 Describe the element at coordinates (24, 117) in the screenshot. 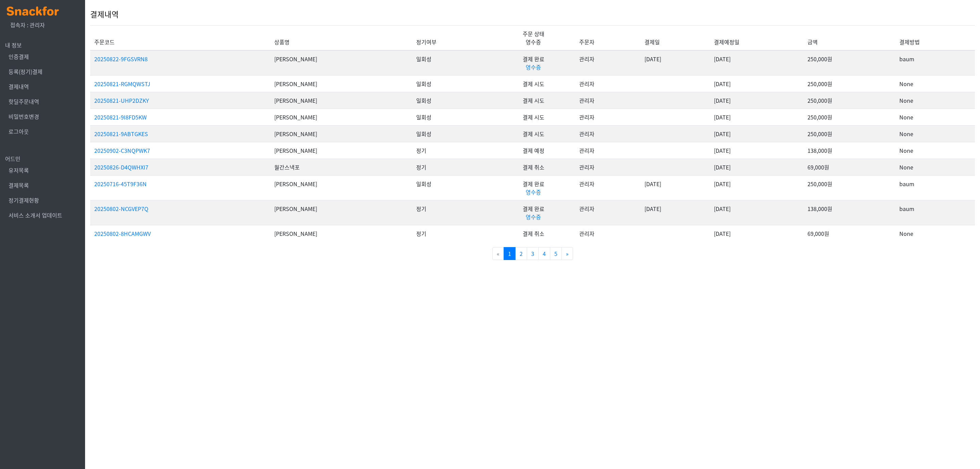

I see `a: 비밀번호변경` at that location.